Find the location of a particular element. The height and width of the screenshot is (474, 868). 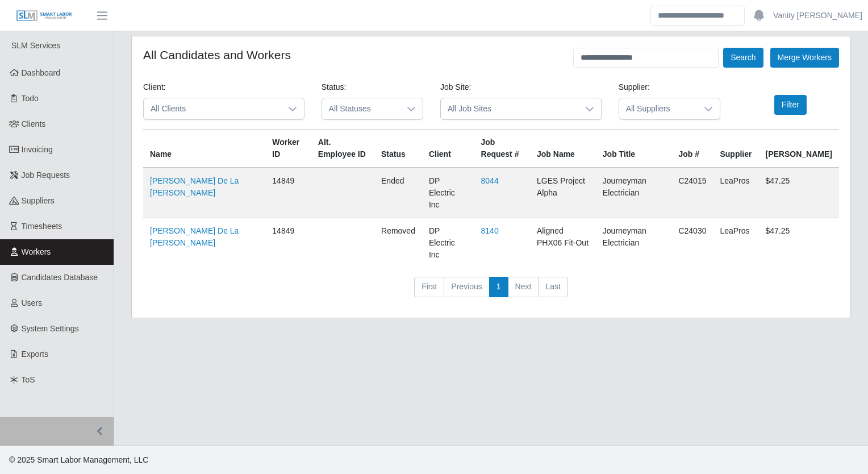

label: Supplier: is located at coordinates (634, 87).